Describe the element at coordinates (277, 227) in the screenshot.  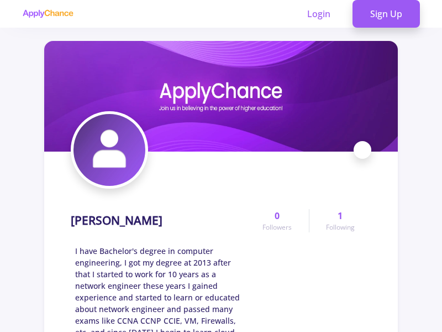
I see `span: Followers` at that location.